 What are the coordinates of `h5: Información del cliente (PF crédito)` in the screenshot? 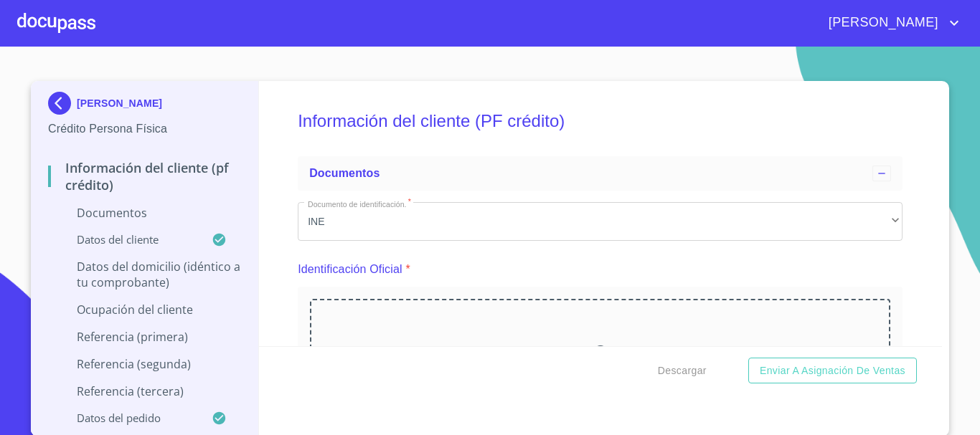 It's located at (600, 121).